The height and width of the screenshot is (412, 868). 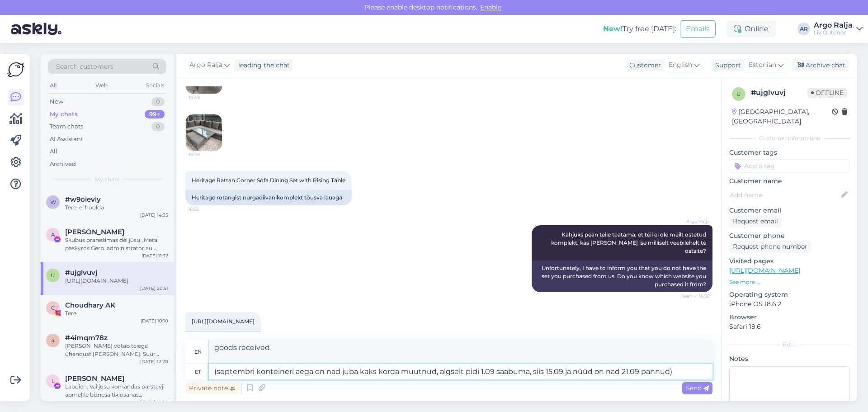 What do you see at coordinates (102, 85) in the screenshot?
I see `div: Web` at bounding box center [102, 85].